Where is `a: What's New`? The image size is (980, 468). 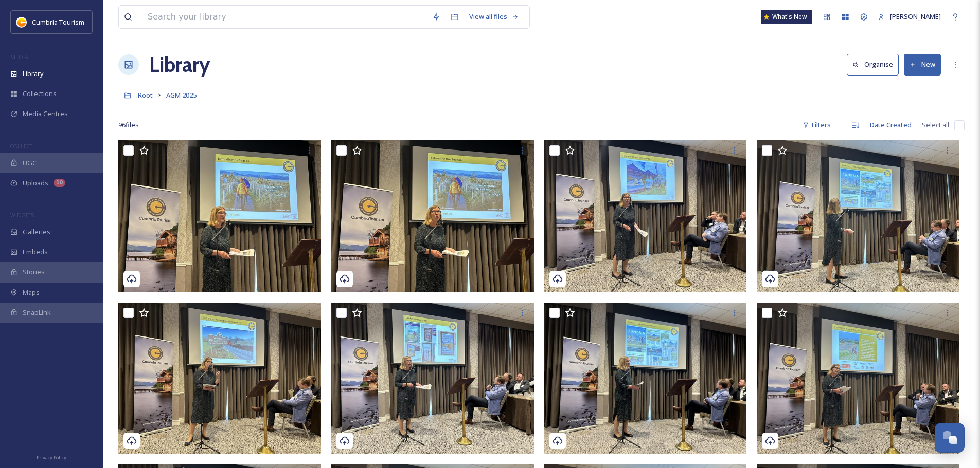
a: What's New is located at coordinates (786, 17).